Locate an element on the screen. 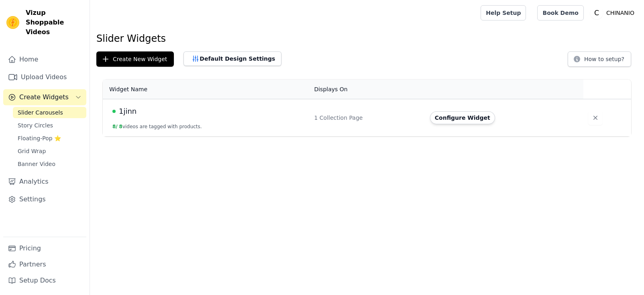  button: Default Design Settings is located at coordinates (233, 59).